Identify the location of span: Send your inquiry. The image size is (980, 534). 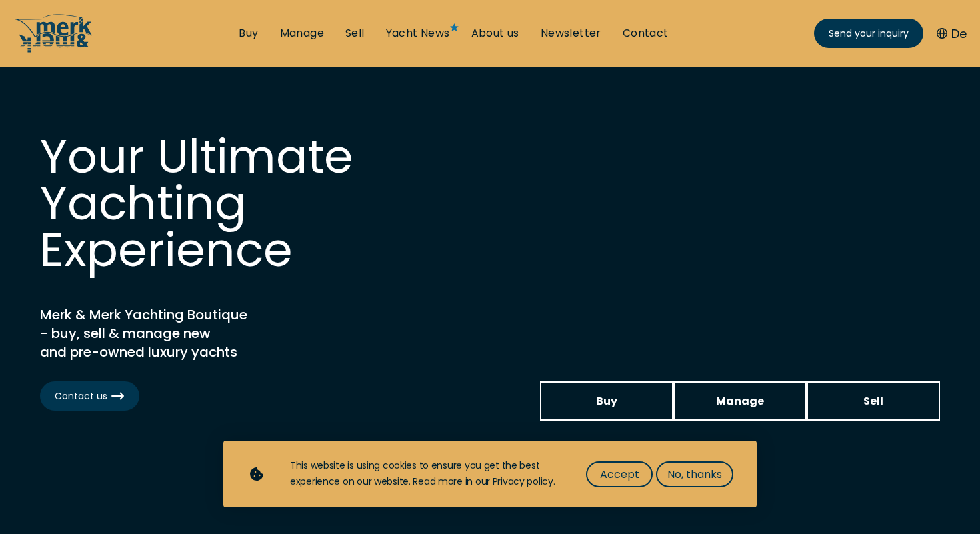
(869, 34).